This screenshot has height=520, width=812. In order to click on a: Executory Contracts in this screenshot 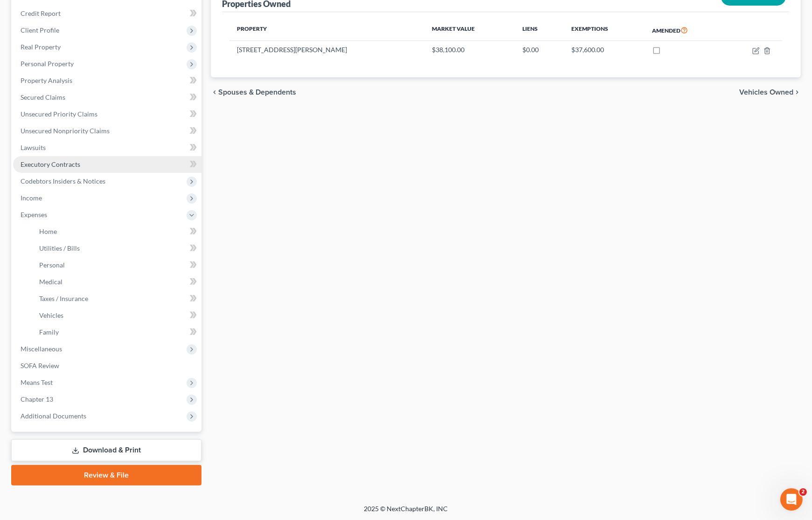, I will do `click(107, 165)`.